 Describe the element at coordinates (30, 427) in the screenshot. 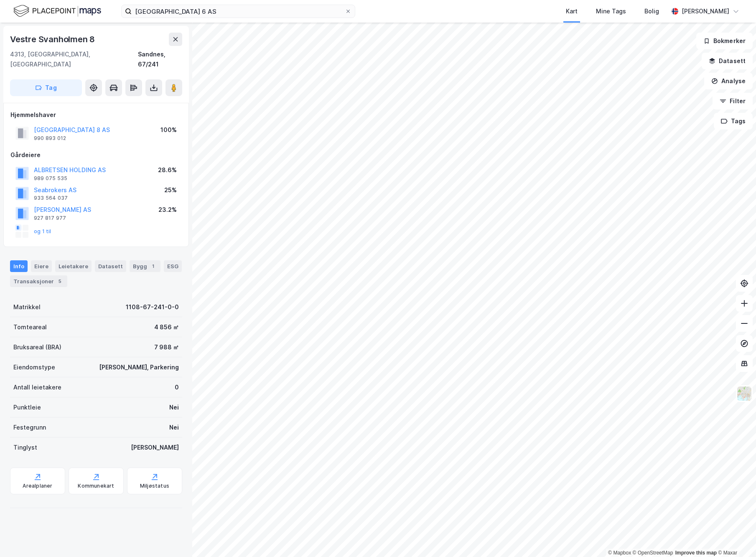

I see `div: Festegrunn` at that location.